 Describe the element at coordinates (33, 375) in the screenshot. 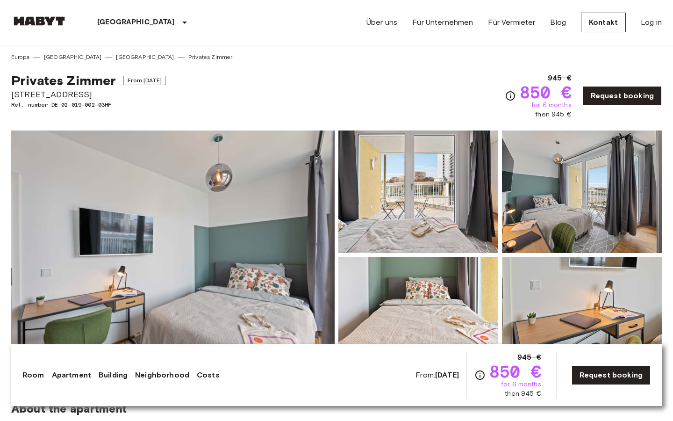

I see `a: Room` at that location.